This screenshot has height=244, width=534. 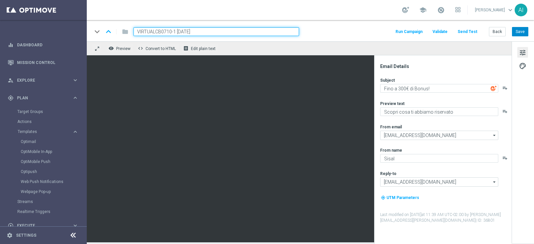 I want to click on div: AI, so click(x=521, y=10).